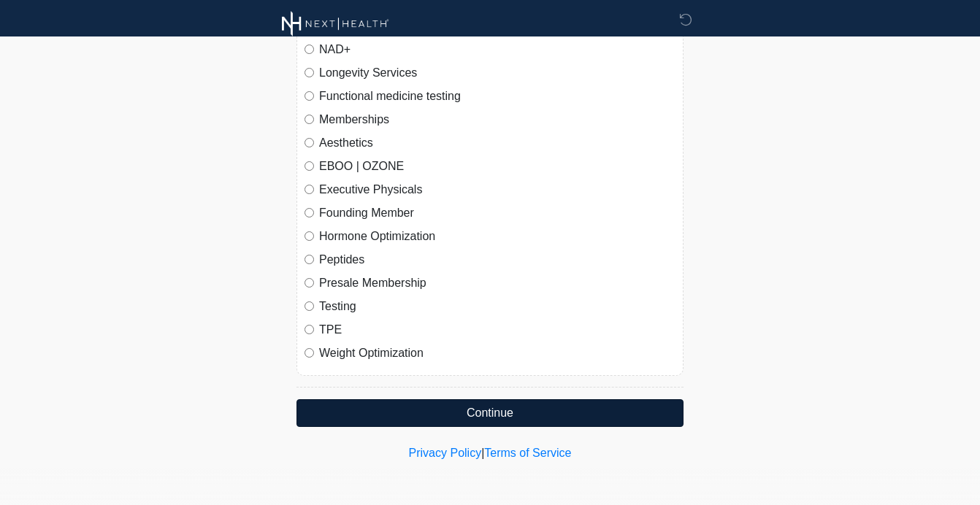 This screenshot has width=980, height=505. Describe the element at coordinates (309, 236) in the screenshot. I see `input: Hormone Optimization` at that location.